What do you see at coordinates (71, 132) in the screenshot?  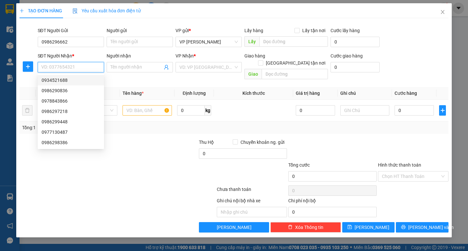 I see `div: 0977130487` at bounding box center [71, 132].